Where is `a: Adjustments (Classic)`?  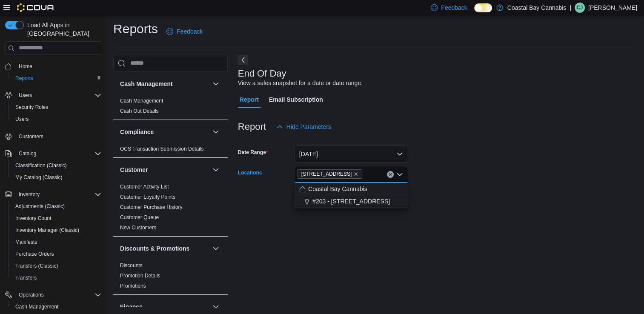
a: Adjustments (Classic) is located at coordinates (40, 206).